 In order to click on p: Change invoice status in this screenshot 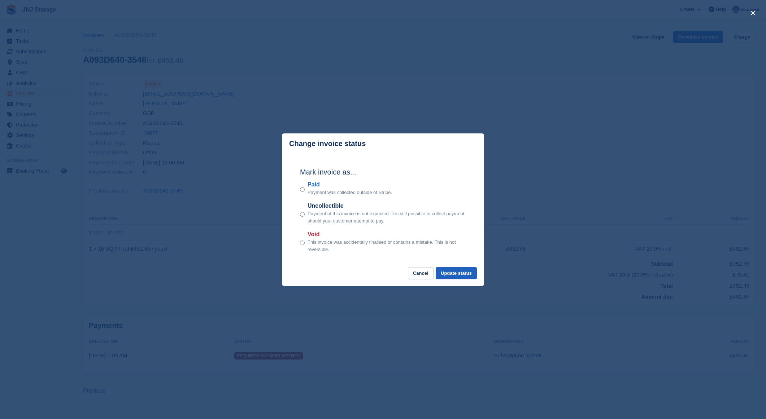, I will do `click(327, 144)`.